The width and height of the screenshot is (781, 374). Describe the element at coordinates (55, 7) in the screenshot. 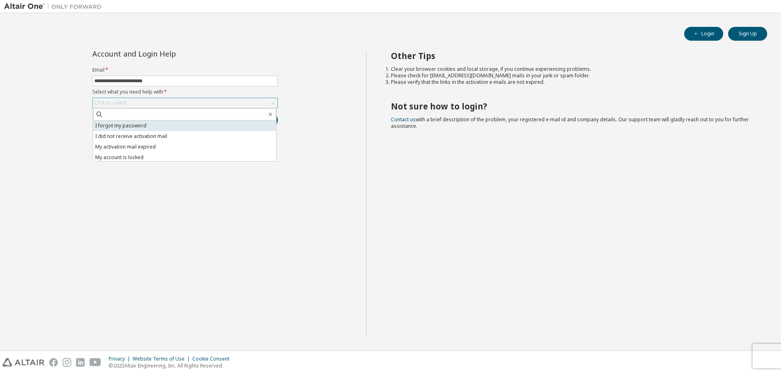

I see `img: Altair One` at that location.